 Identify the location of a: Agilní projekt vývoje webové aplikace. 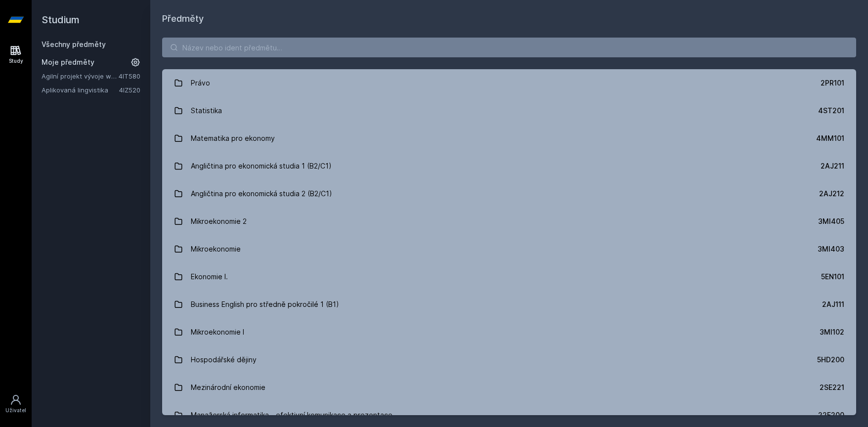
(80, 76).